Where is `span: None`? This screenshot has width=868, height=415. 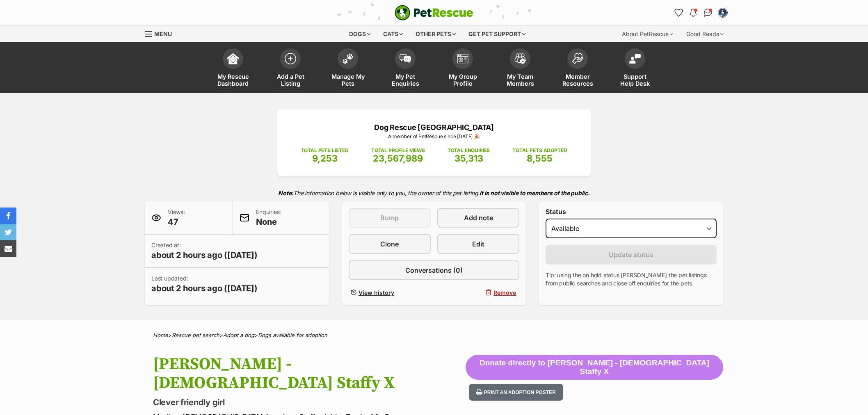 span: None is located at coordinates (269, 222).